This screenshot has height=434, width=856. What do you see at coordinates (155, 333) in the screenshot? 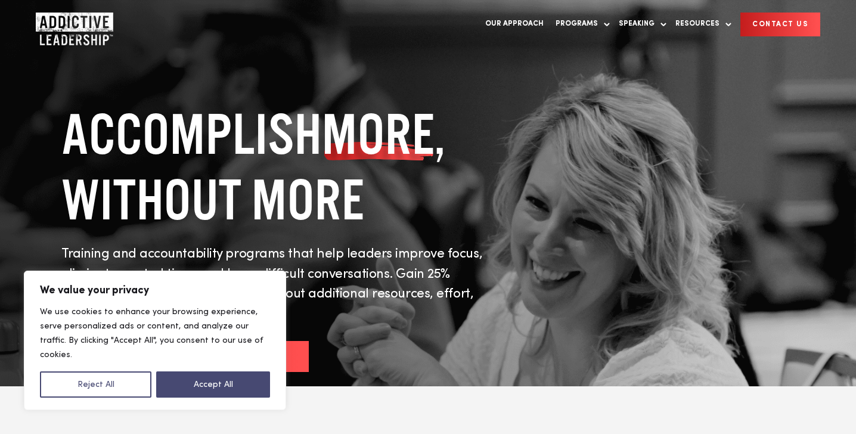
I see `p: We use cookies to enhance your browsing experience, serve personalized ads or content, and analyz...` at bounding box center [155, 333].